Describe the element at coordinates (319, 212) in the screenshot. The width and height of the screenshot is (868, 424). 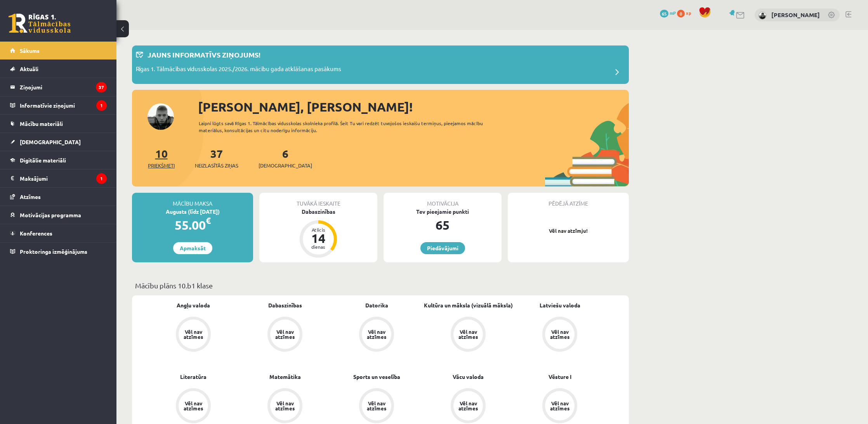
I see `div: Dabaszinības` at that location.